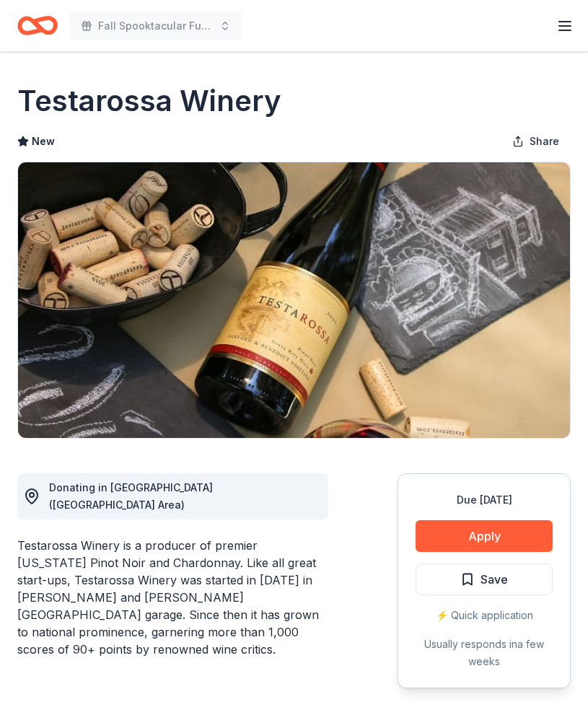 Image resolution: width=588 pixels, height=702 pixels. What do you see at coordinates (484, 536) in the screenshot?
I see `button: Apply` at bounding box center [484, 536].